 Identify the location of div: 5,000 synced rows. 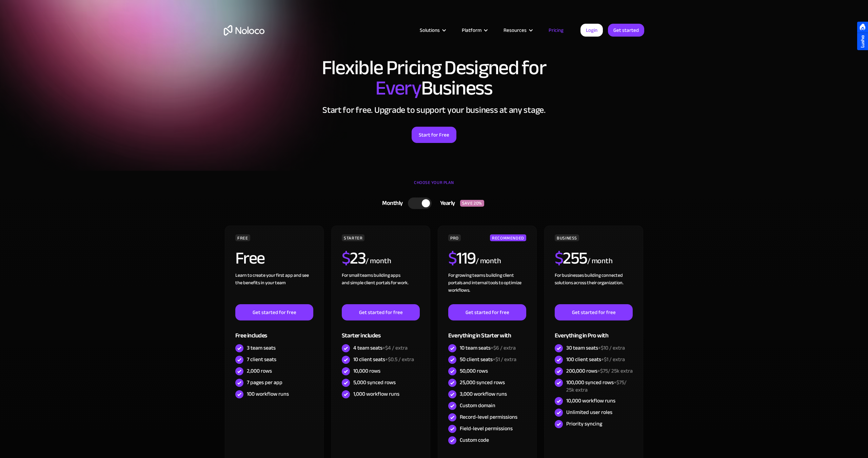
(374, 383).